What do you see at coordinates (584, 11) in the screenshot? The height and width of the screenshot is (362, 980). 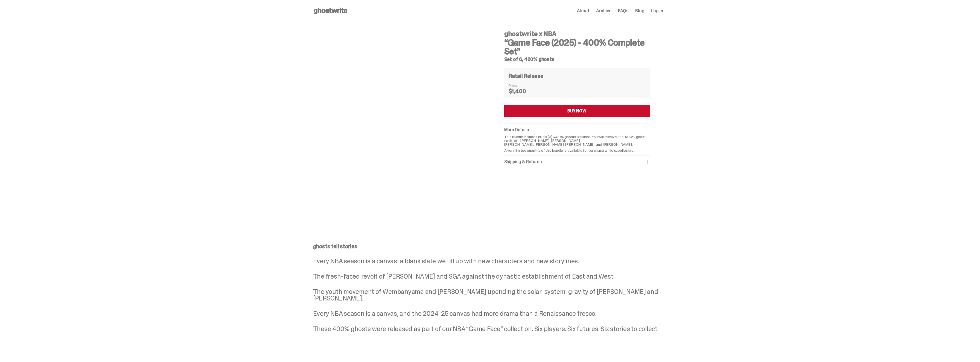 I see `span: About` at bounding box center [584, 11].